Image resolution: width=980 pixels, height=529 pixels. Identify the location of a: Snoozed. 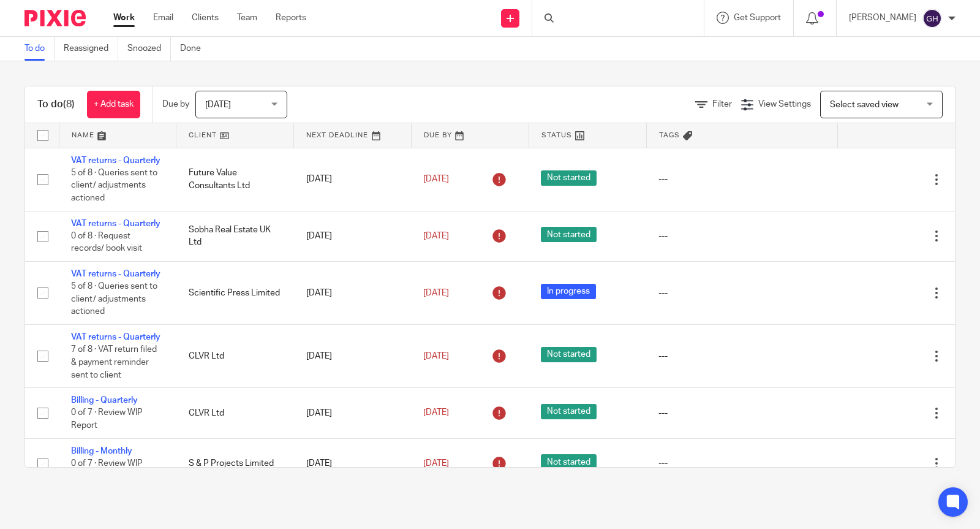
(149, 49).